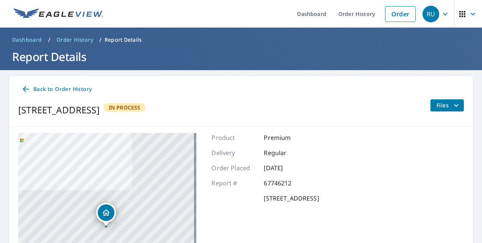 The image size is (482, 243). What do you see at coordinates (234, 153) in the screenshot?
I see `p: Delivery` at bounding box center [234, 153].